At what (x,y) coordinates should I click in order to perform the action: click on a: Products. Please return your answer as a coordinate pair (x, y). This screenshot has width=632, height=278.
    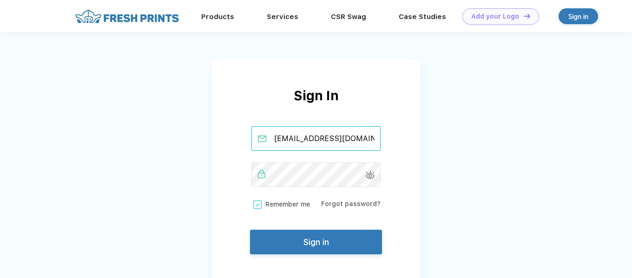
    Looking at the image, I should click on (218, 17).